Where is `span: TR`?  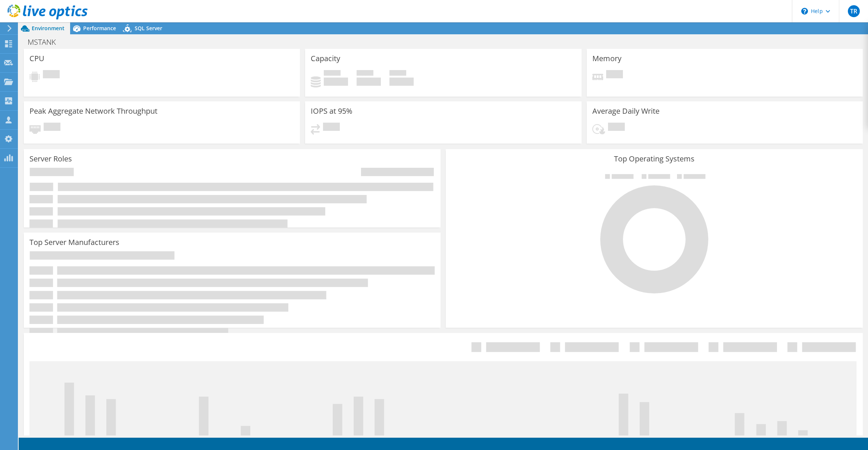 span: TR is located at coordinates (854, 11).